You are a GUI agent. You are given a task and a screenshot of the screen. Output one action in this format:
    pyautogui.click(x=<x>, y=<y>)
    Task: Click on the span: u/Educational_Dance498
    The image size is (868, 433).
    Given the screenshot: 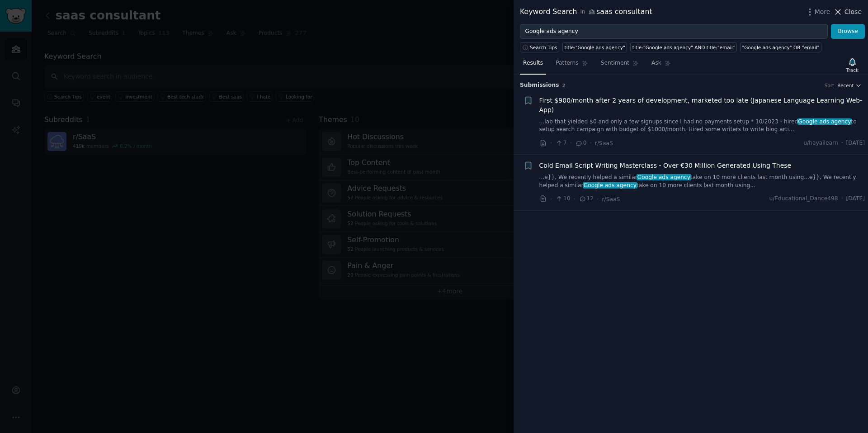 What is the action you would take?
    pyautogui.click(x=803, y=199)
    